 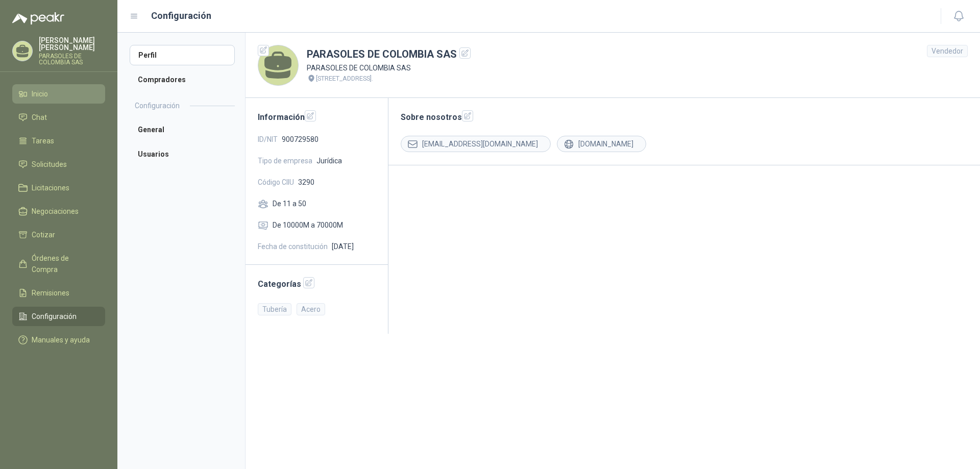 I want to click on span: Licitaciones, so click(x=51, y=188).